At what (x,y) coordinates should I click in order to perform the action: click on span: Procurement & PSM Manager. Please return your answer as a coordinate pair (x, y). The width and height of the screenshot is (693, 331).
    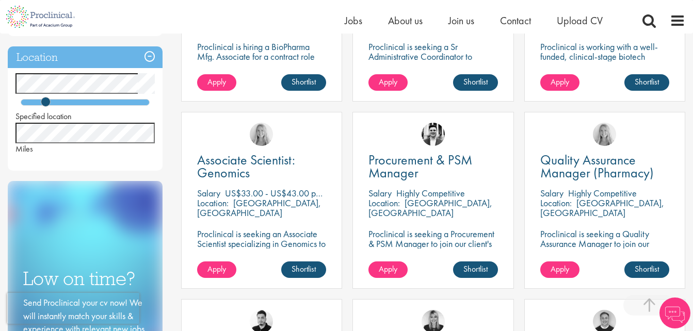
    Looking at the image, I should click on (420, 166).